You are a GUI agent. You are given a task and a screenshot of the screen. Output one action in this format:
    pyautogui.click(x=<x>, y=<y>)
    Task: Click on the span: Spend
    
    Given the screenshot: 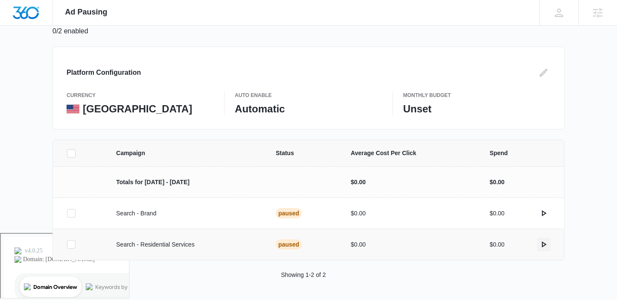 What is the action you would take?
    pyautogui.click(x=520, y=153)
    